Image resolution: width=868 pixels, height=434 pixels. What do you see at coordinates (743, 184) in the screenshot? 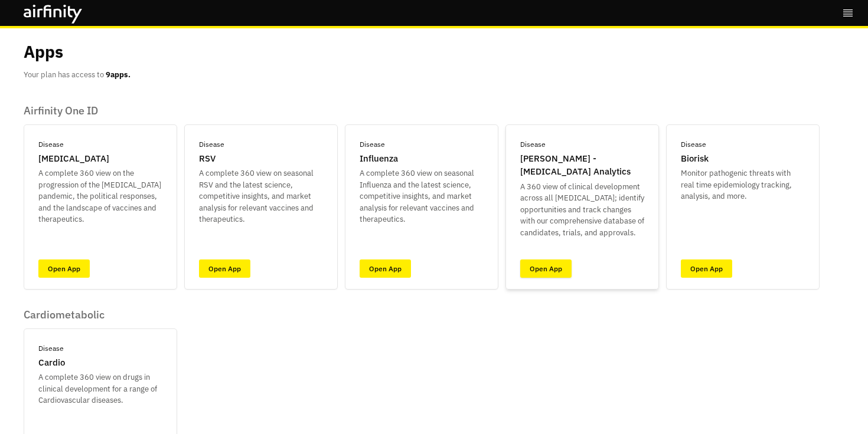
I see `p: Monitor pathogenic threats with real time epidemiology tracking, analysis, and more.` at bounding box center [743, 184].